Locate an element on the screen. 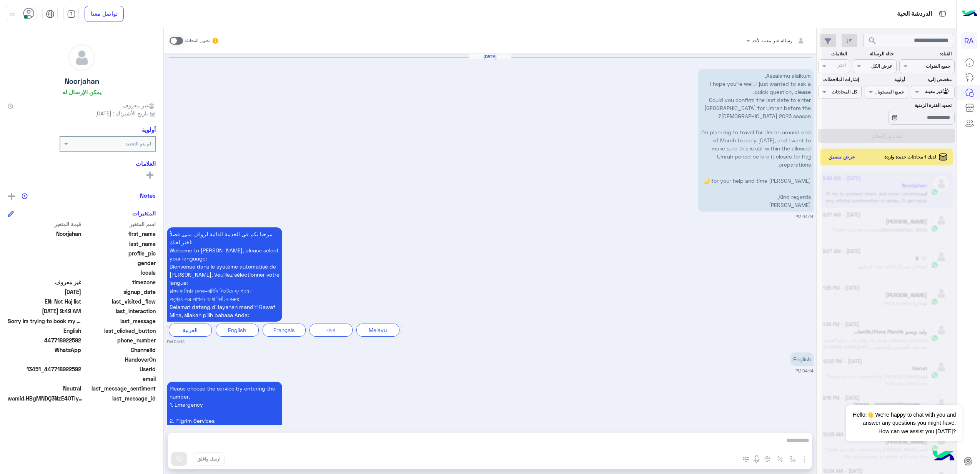  img: profile is located at coordinates (12, 14).